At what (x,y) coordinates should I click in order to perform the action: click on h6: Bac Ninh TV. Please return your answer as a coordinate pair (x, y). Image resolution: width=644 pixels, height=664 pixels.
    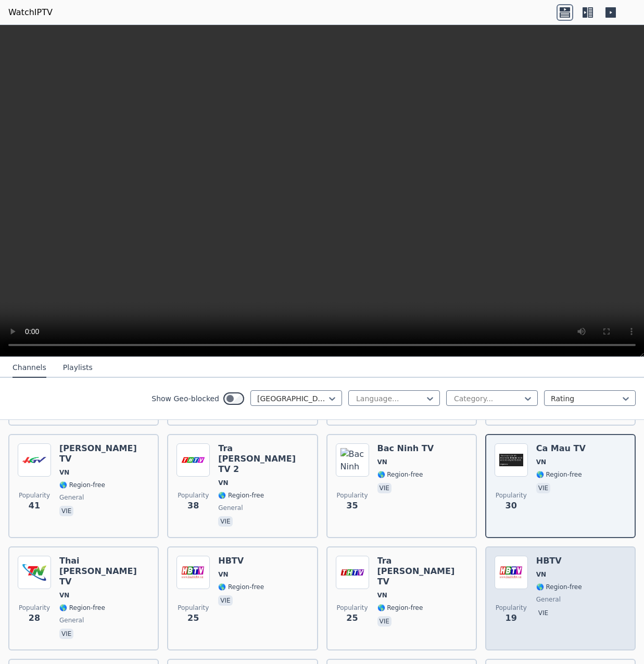
    Looking at the image, I should click on (406, 449).